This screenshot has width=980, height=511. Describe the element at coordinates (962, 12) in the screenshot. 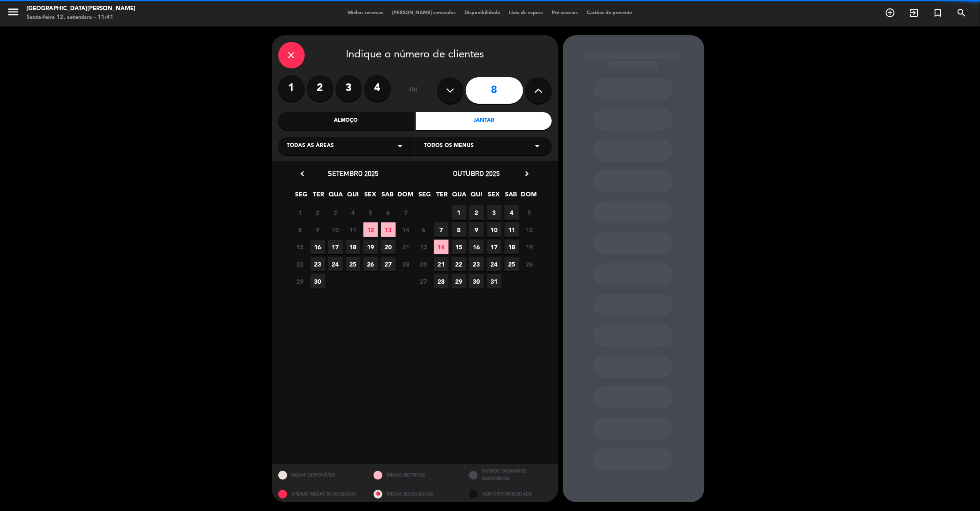

I see `i: search` at that location.